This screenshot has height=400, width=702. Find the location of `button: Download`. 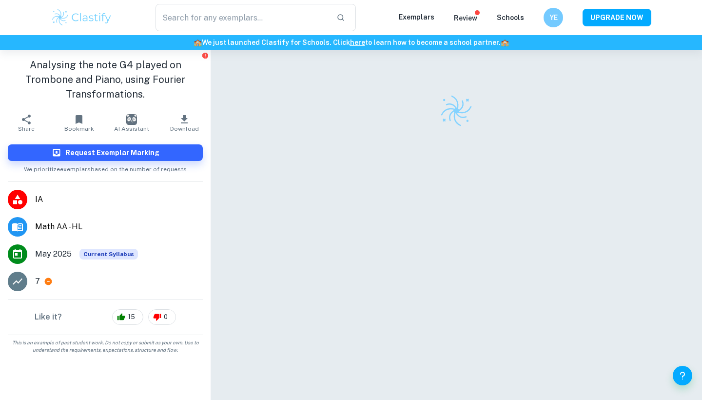

button: Download is located at coordinates (184, 123).